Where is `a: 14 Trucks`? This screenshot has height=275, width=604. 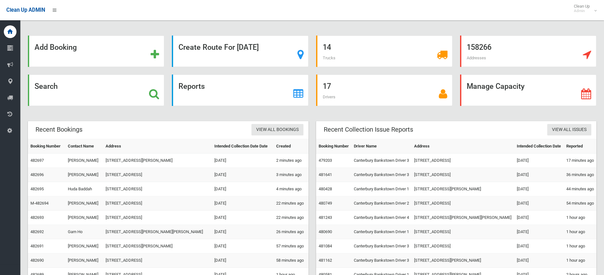 a: 14 Trucks is located at coordinates (384, 51).